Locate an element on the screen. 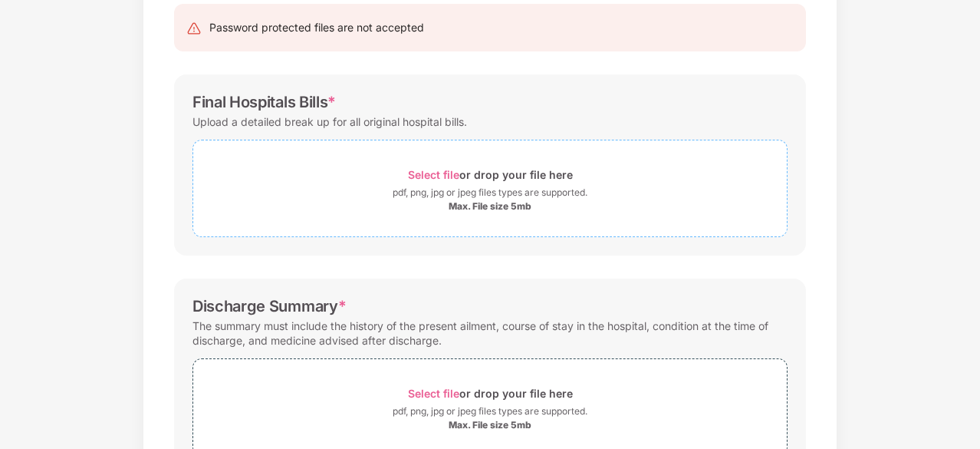 Image resolution: width=980 pixels, height=449 pixels. div: Discharge Summary is located at coordinates (269, 306).